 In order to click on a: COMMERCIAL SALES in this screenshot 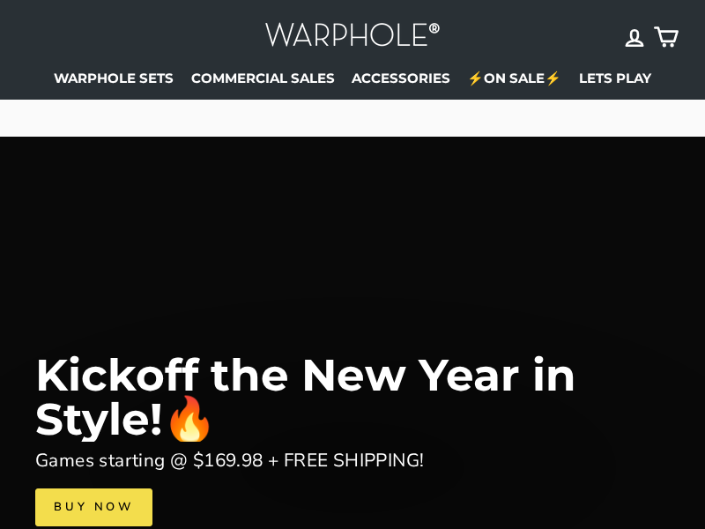, I will do `click(263, 78)`.